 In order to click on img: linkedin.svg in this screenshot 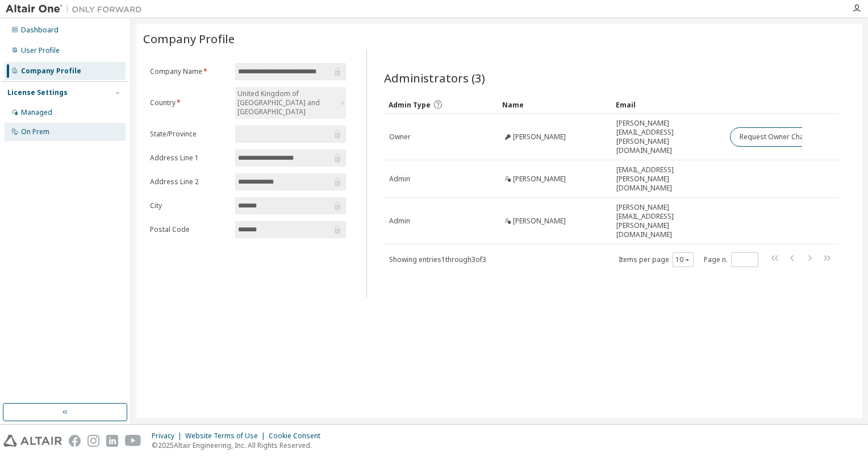, I will do `click(112, 440)`.